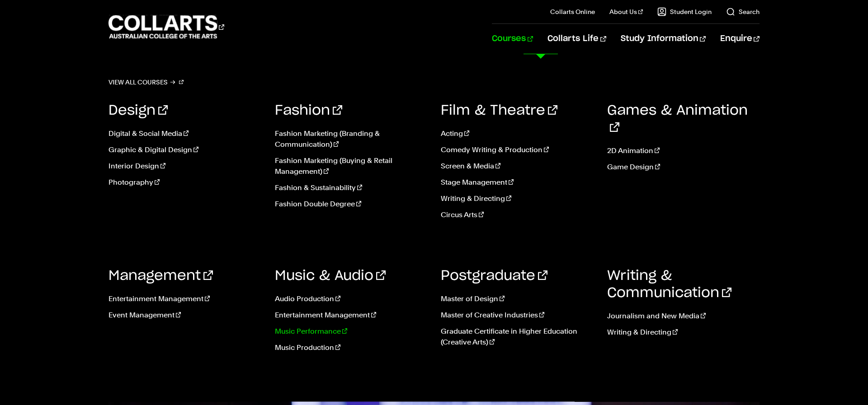  I want to click on a: Music Performance, so click(352, 331).